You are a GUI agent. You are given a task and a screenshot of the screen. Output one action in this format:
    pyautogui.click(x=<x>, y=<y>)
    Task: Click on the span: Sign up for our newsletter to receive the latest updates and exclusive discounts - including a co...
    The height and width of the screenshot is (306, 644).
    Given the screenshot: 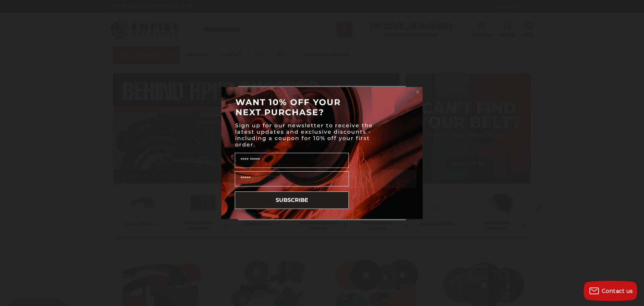 What is the action you would take?
    pyautogui.click(x=304, y=135)
    